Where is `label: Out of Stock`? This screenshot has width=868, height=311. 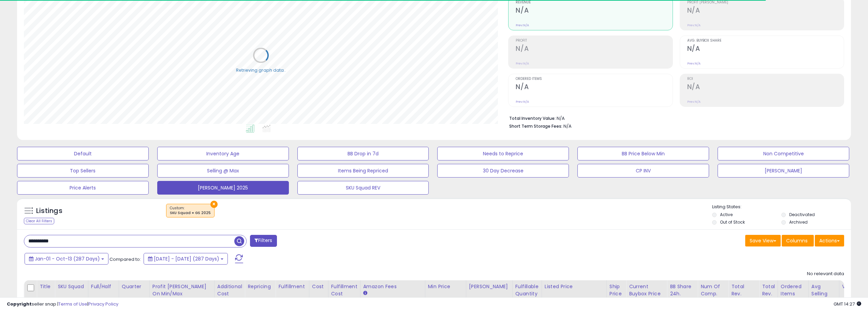
label: Out of Stock is located at coordinates (732, 222).